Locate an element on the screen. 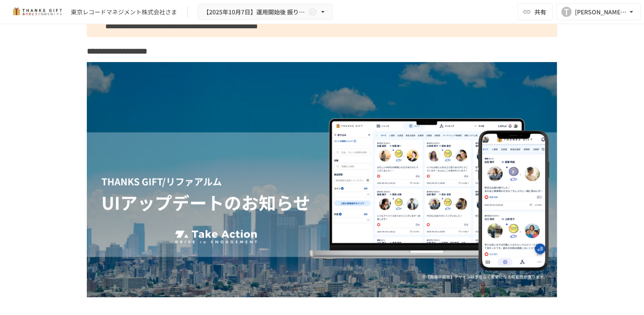  img: 5YGPL4HPfQIu2cF5xoDtOcGvFVEKzllfllhE8weyZGj is located at coordinates (322, 185).